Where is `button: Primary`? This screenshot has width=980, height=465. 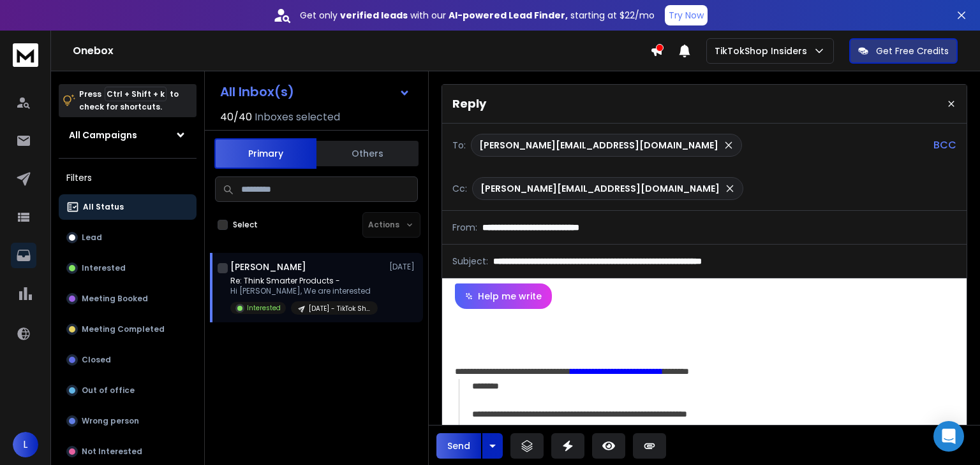 button: Primary is located at coordinates (265, 154).